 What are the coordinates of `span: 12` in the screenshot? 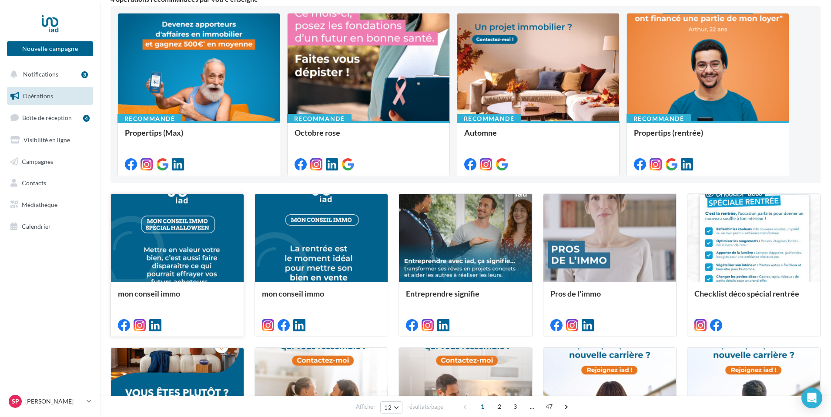 It's located at (387, 407).